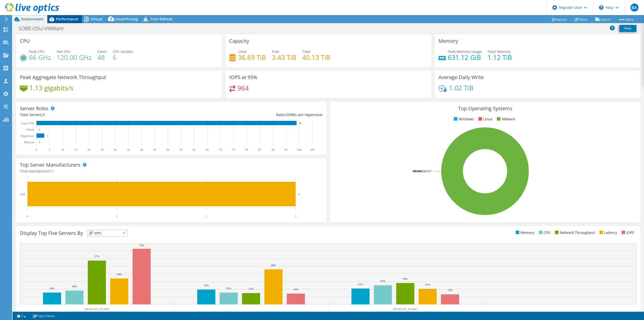 The width and height of the screenshot is (644, 320). Describe the element at coordinates (626, 19) in the screenshot. I see `a: More` at that location.